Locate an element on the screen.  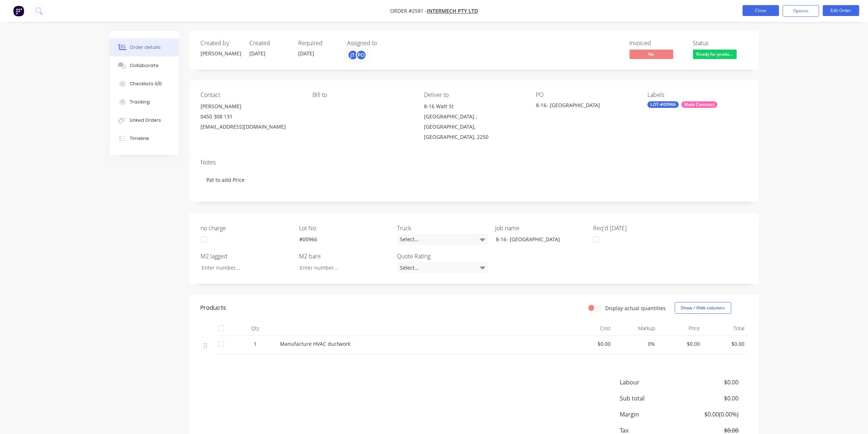
button: Checklists 0/0 is located at coordinates (145, 83).